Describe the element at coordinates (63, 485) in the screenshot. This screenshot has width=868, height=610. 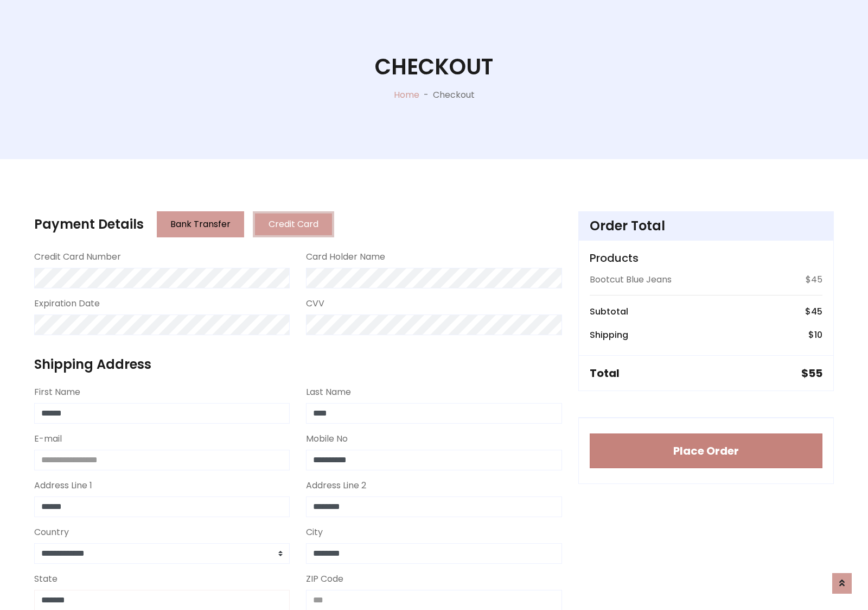
I see `label: Address Line 1` at that location.